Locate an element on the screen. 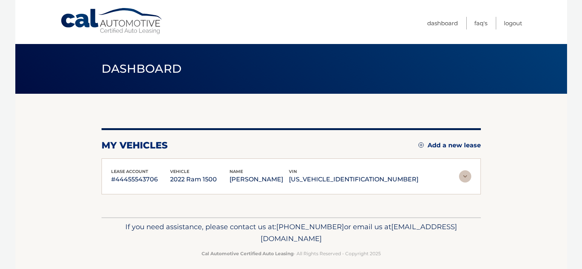 The height and width of the screenshot is (269, 582). span: Dashboard is located at coordinates (142, 69).